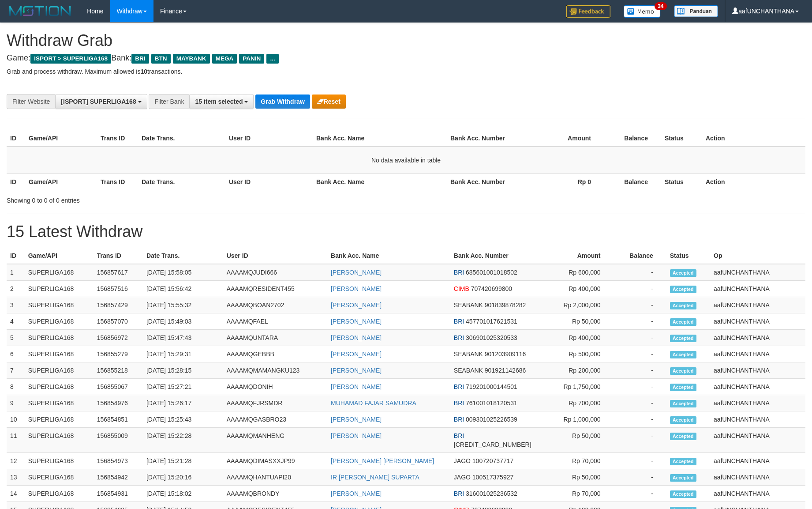 This screenshot has width=812, height=509. Describe the element at coordinates (492, 494) in the screenshot. I see `span: Copy 316001025236532 to clipboard` at that location.